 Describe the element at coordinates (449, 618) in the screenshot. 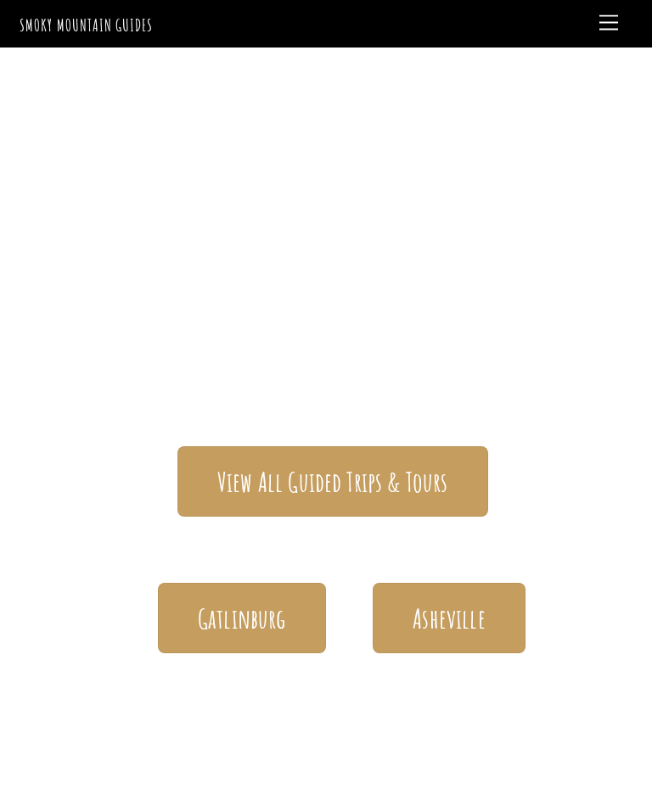

I see `a: Asheville` at that location.